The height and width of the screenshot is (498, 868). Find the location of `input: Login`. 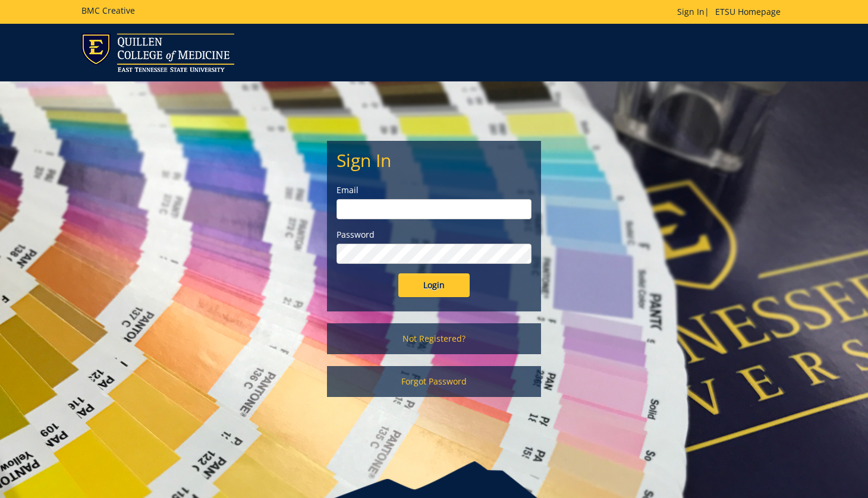

input: Login is located at coordinates (434, 285).